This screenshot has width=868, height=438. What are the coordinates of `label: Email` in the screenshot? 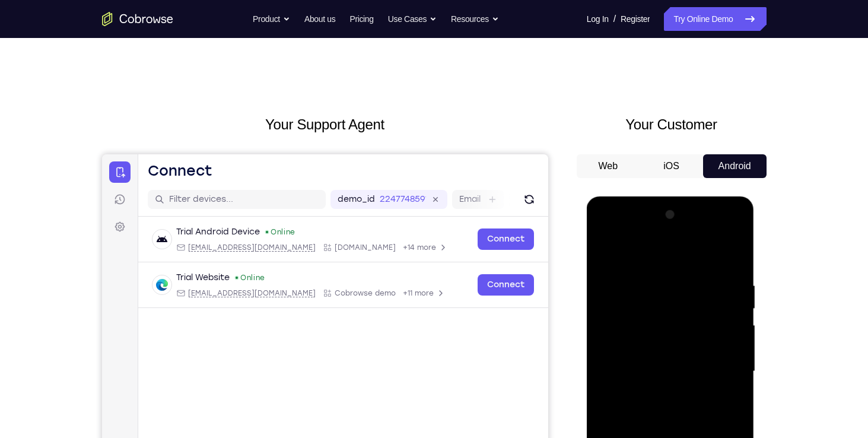 It's located at (368, 45).